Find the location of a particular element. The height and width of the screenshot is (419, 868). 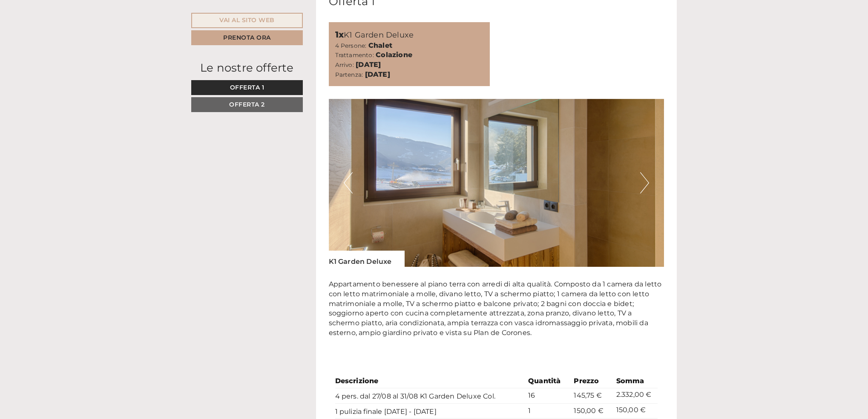

th: Quantità is located at coordinates (547, 381).